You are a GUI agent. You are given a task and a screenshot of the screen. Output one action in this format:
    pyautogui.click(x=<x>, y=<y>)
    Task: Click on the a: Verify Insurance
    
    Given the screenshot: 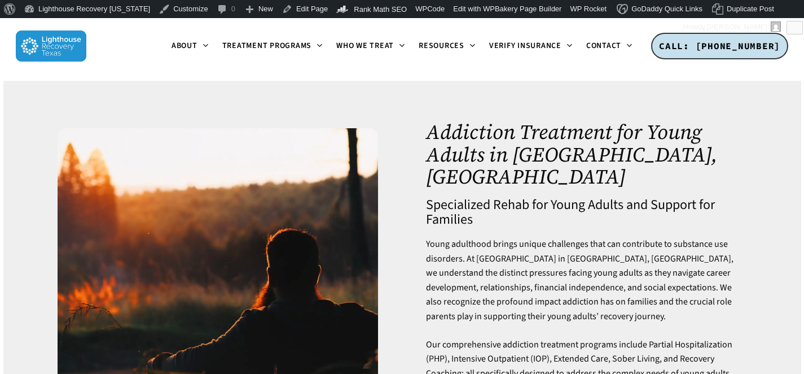 What is the action you would take?
    pyautogui.click(x=531, y=46)
    